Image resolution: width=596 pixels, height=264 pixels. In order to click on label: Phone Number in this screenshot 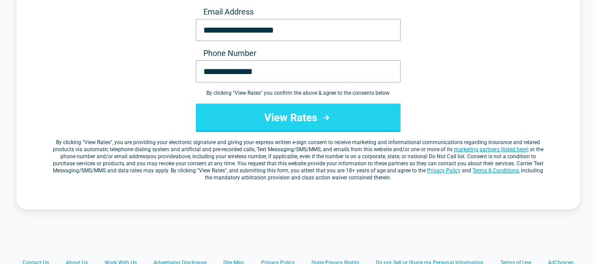, I will do `click(298, 53)`.